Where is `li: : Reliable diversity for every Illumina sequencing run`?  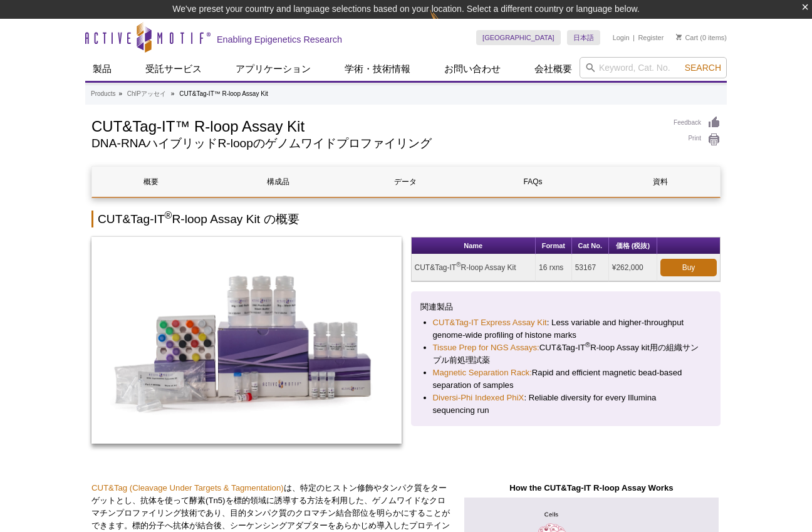
li: : Reliable diversity for every Illumina sequencing run is located at coordinates (566, 405).